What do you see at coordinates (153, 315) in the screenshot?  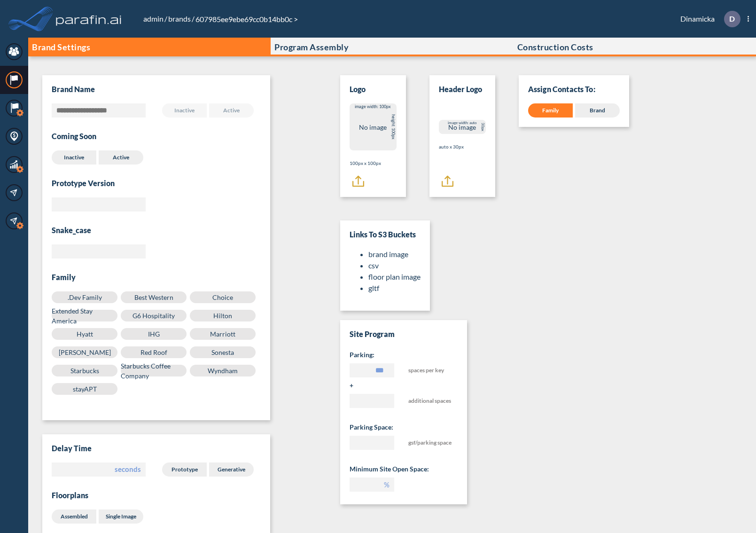 I see `label: G6 Hospitality` at bounding box center [153, 315].